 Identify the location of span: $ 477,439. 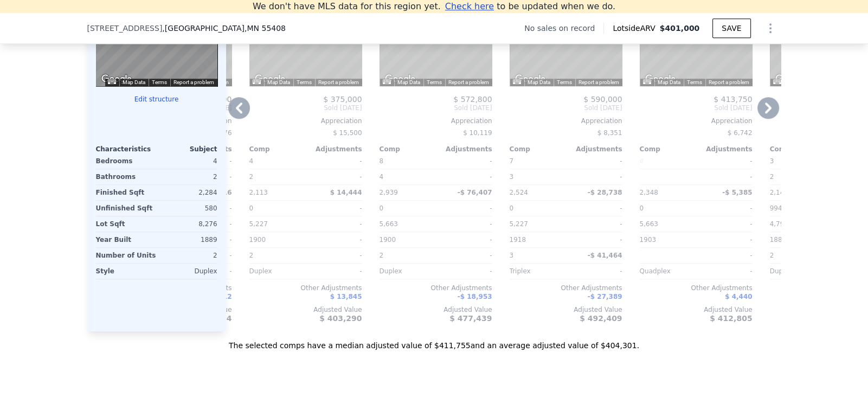
(471, 318).